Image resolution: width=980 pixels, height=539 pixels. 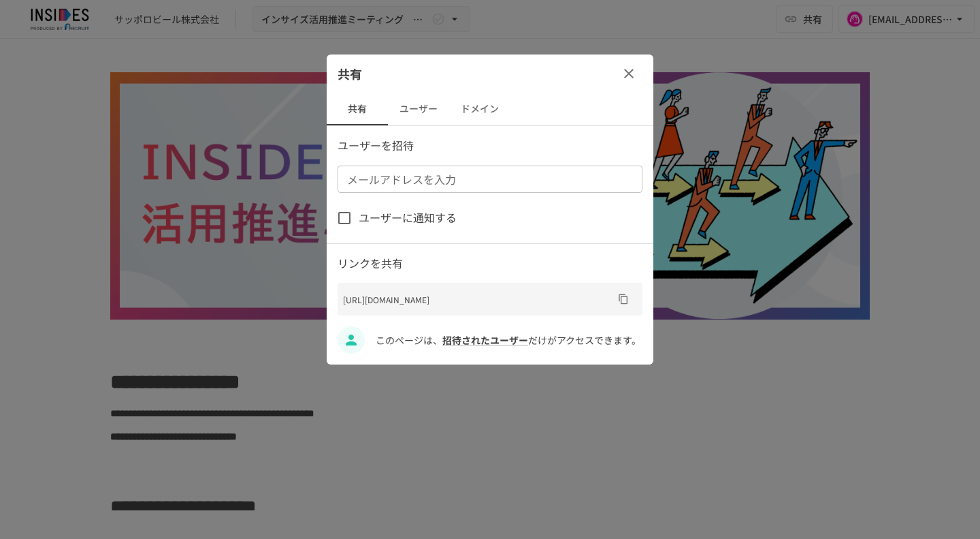 I want to click on p: リンクを共有, so click(x=490, y=264).